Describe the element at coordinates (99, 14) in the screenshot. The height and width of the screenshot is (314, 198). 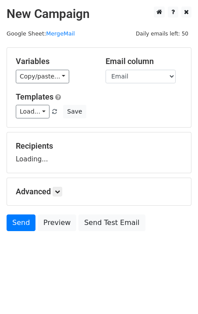
I see `h2: New Campaign` at that location.